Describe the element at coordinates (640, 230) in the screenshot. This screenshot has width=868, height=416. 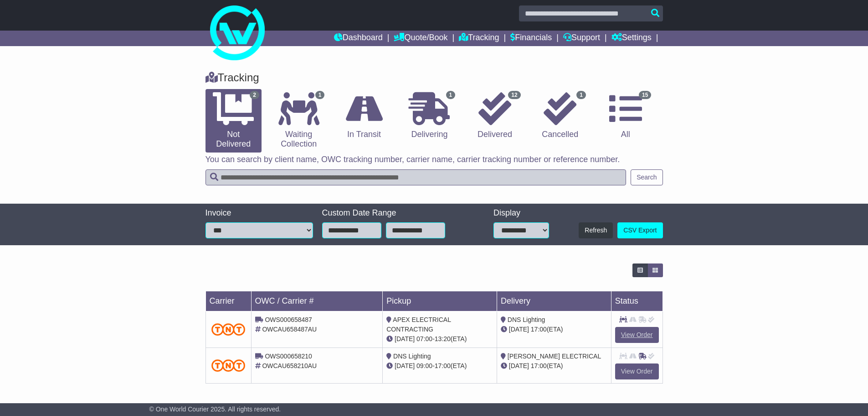
I see `a: CSV Export` at that location.